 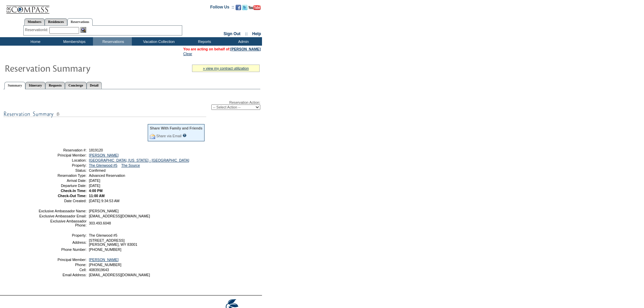 I want to click on span: Advanced Reservation, so click(x=107, y=176).